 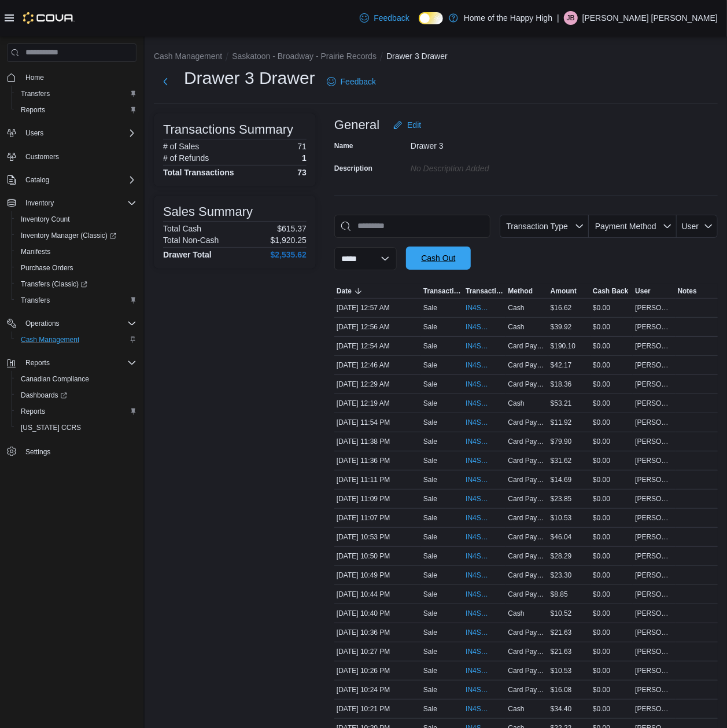 What do you see at coordinates (43, 157) in the screenshot?
I see `a: Customers` at bounding box center [43, 157].